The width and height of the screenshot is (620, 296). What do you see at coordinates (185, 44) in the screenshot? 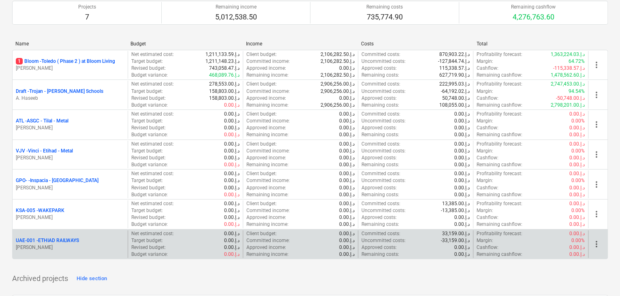
I see `div: Budget` at bounding box center [185, 44].